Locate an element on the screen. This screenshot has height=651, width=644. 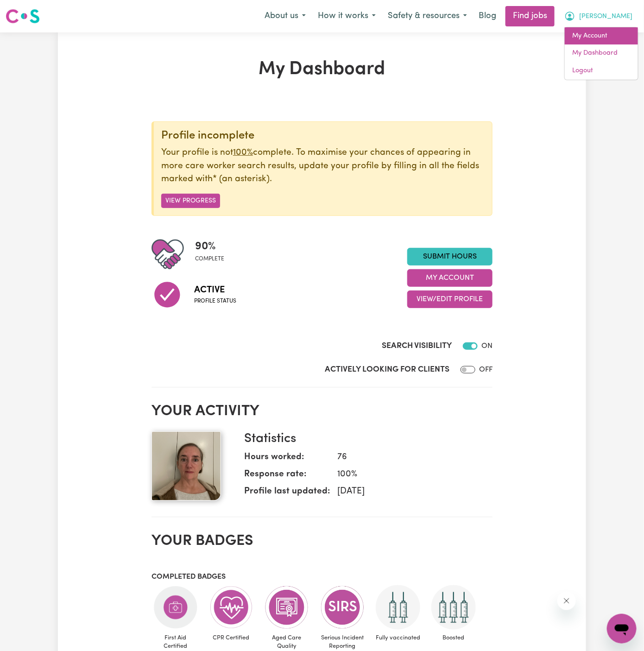
img: Care and support worker has completed CPR Certification is located at coordinates (231, 607).